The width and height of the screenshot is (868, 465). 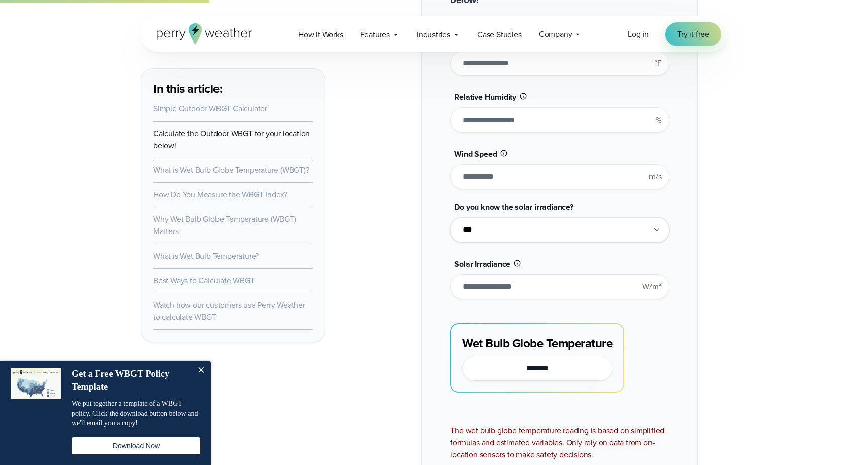 I want to click on a: Log in, so click(x=638, y=34).